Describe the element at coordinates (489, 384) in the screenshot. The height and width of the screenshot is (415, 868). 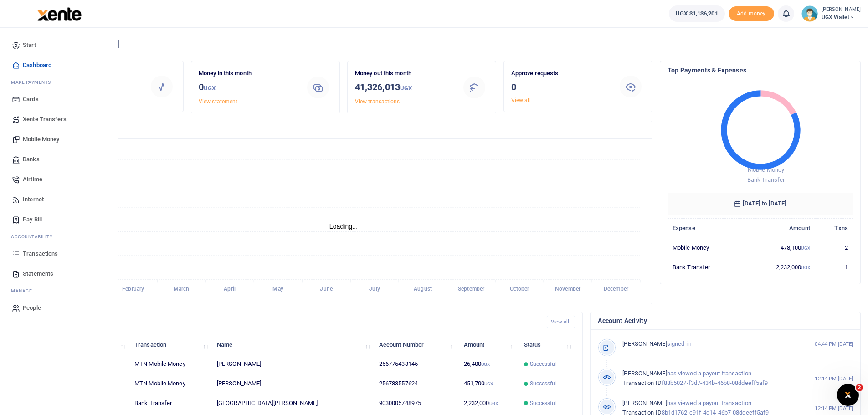
I see `td: 451,700` at that location.